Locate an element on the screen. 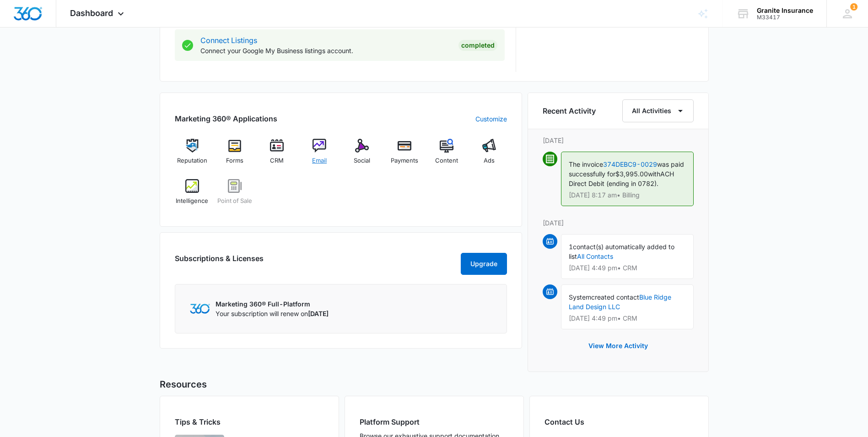 This screenshot has width=868, height=437. p: Connect your Google My Business listings account. is located at coordinates (326, 50).